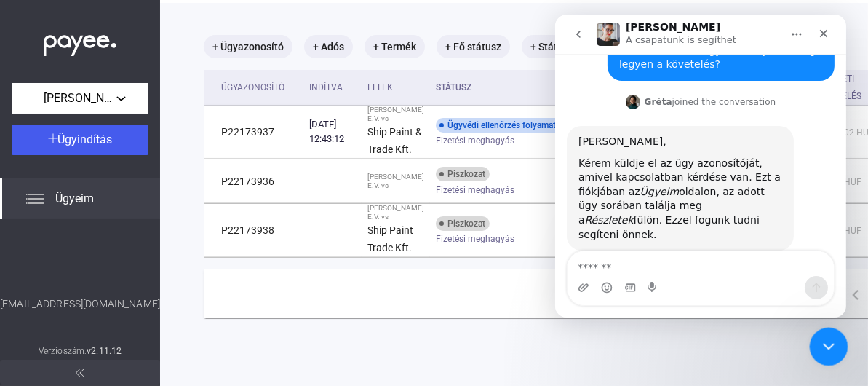 Image resolution: width=868 pixels, height=386 pixels. What do you see at coordinates (390, 239) in the screenshot?
I see `strong: Ship Paint Trade Kft.` at bounding box center [390, 239].